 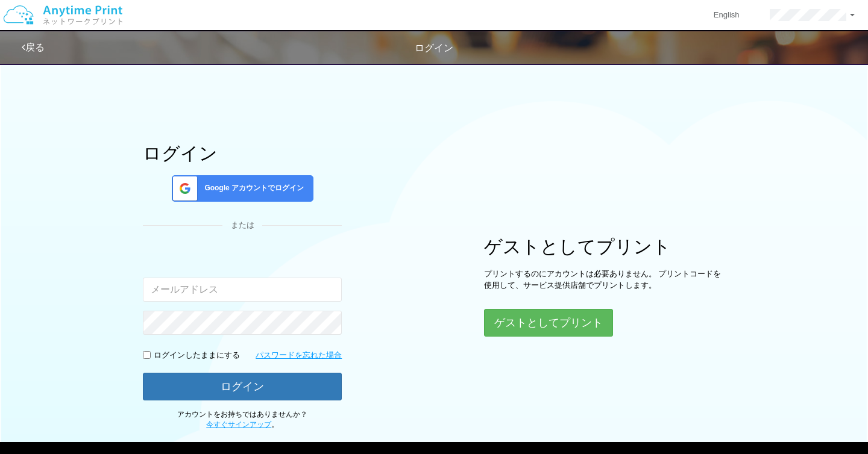 What do you see at coordinates (251, 188) in the screenshot?
I see `span: Google アカウントでログイン` at bounding box center [251, 188].